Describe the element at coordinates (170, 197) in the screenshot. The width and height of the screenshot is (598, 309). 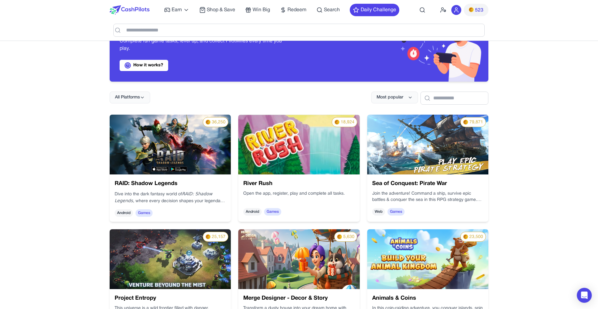
I see `p: Dive into the dark fantasy world of , where every decision shapes your legendary journey.` at that location.